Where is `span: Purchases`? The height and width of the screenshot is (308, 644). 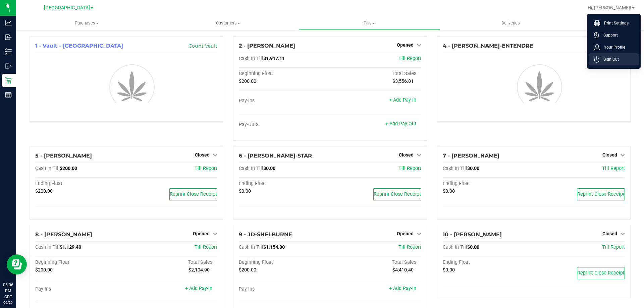
span: Purchases is located at coordinates (87, 23).